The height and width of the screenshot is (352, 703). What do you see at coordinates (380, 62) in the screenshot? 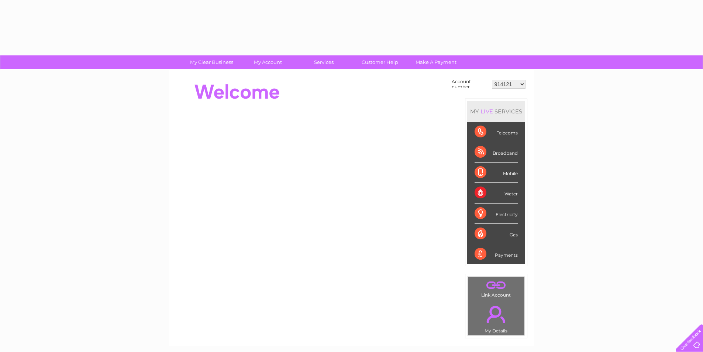
I see `a: Customer Help` at bounding box center [380, 62].